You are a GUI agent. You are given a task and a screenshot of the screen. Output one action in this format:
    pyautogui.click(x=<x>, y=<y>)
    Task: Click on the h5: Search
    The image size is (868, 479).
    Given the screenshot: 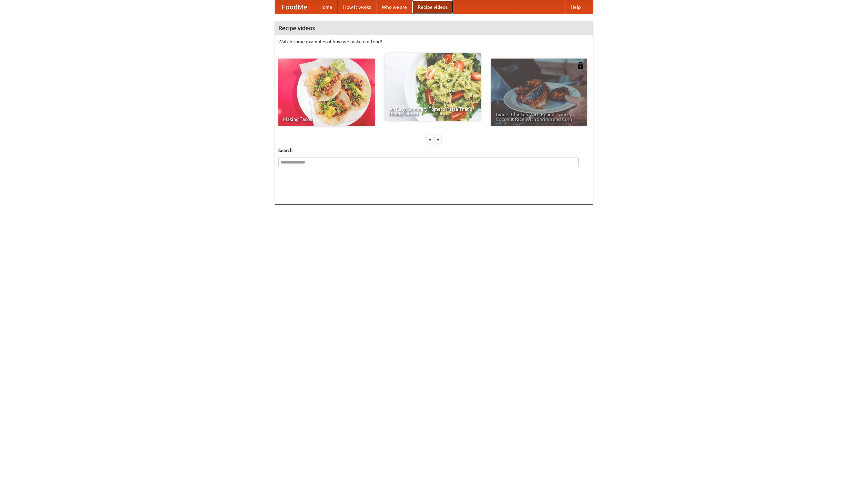 What is the action you would take?
    pyautogui.click(x=434, y=150)
    